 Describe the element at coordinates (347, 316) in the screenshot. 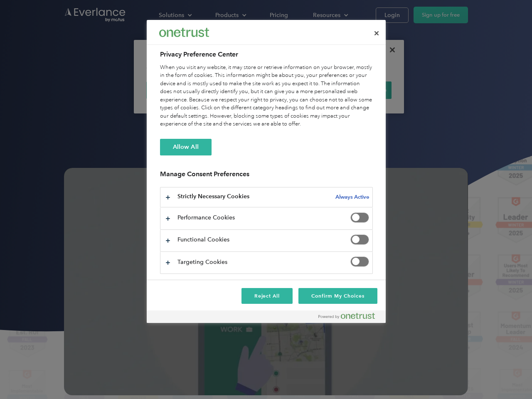

I see `img: Powered by OneTrust Opens in a new Tab` at that location.